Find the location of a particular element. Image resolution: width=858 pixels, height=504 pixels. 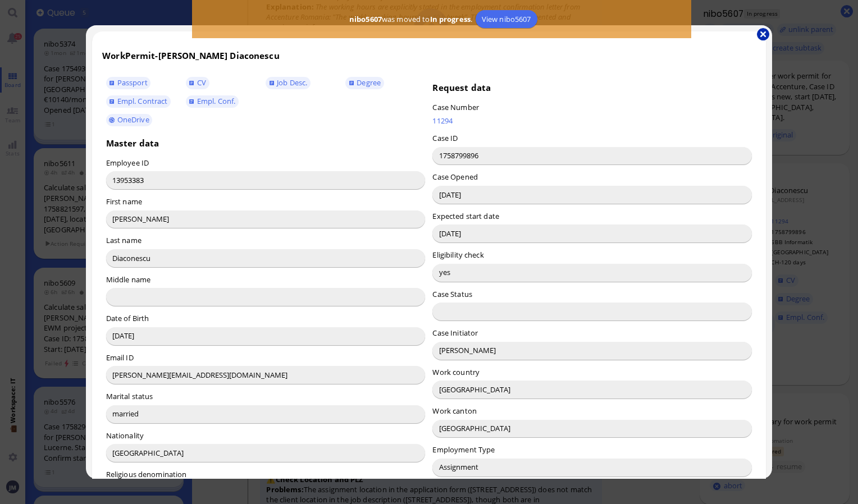

a: Job Desc. is located at coordinates (288, 83).